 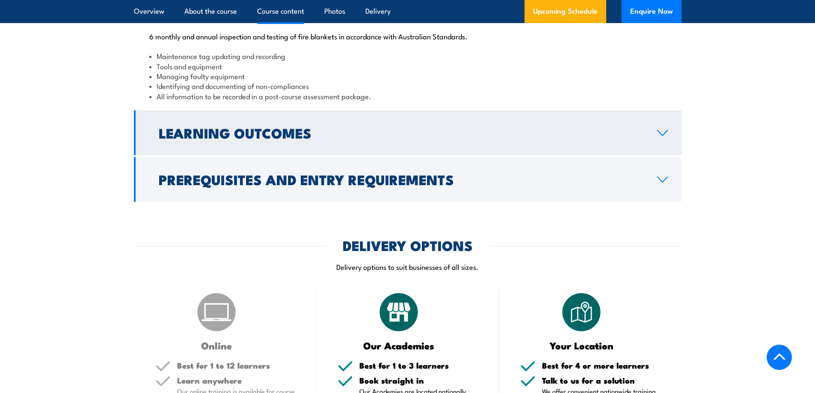 What do you see at coordinates (601, 380) in the screenshot?
I see `h5: Talk to us for a solution` at bounding box center [601, 380].